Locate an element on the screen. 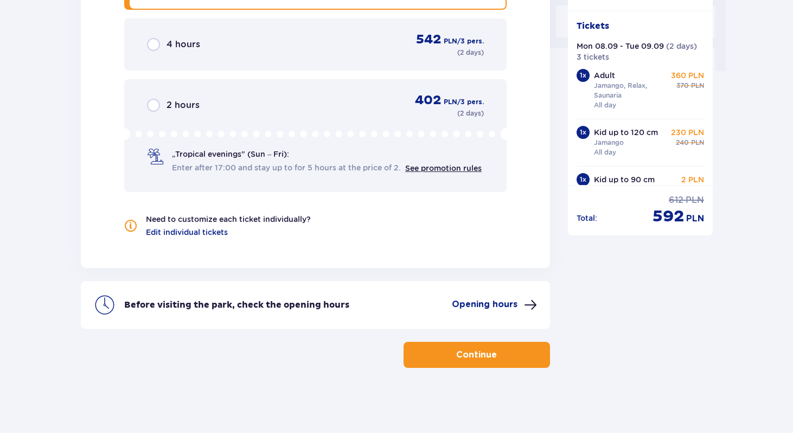  img: clock icon is located at coordinates (105, 305).